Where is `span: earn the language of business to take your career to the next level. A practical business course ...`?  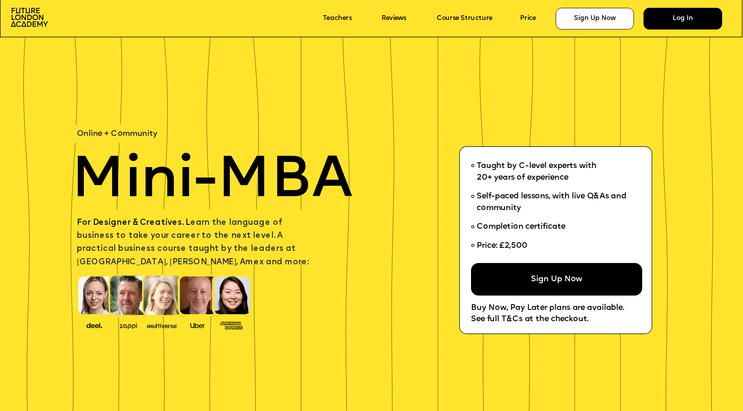 span: earn the language of business to take your career to the next level. A practical business course ... is located at coordinates (193, 243).